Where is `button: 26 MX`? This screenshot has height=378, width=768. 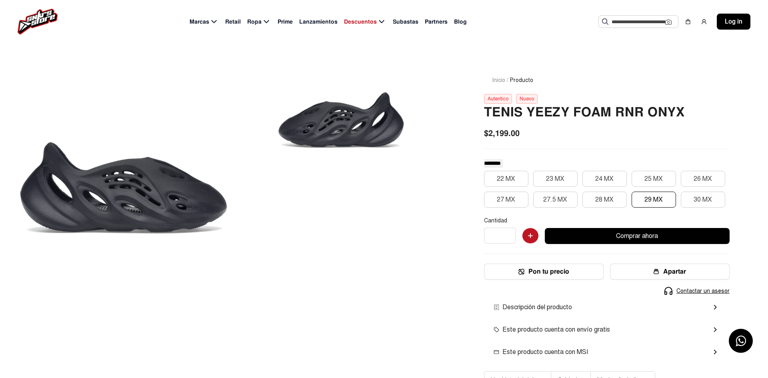
button: 26 MX is located at coordinates (703, 179).